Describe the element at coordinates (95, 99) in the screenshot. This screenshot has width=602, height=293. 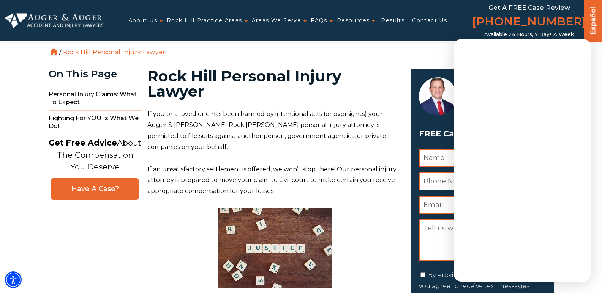
I see `span: Personal Injury Claims: What to Expect` at that location.